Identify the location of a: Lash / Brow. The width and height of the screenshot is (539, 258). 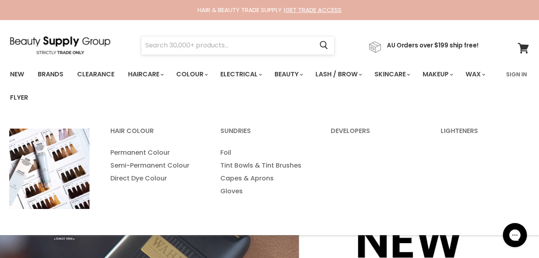
(338, 74).